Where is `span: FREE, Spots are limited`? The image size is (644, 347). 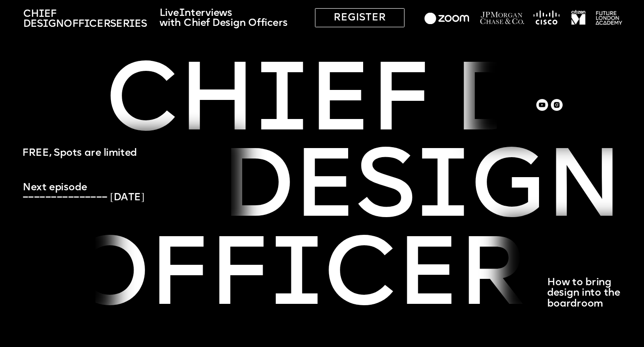 span: FREE, Spots are limited is located at coordinates (80, 153).